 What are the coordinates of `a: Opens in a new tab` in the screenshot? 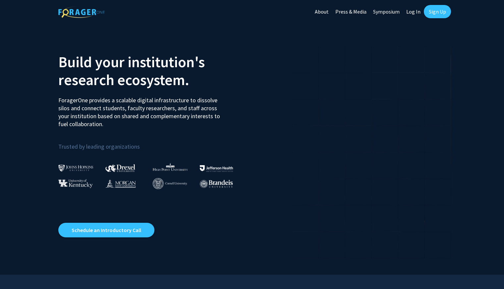 It's located at (106, 230).